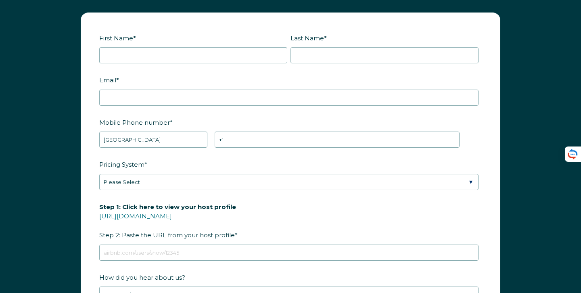 The image size is (581, 293). What do you see at coordinates (307, 38) in the screenshot?
I see `span: Last Name` at bounding box center [307, 38].